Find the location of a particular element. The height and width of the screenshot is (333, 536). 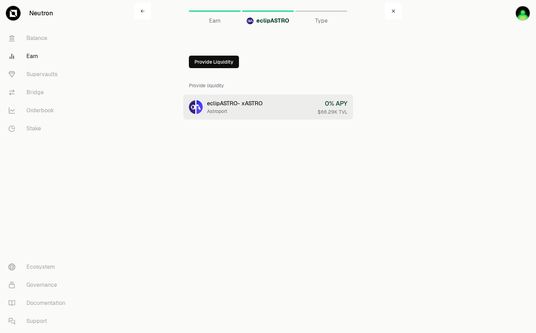

img: xASTRO is located at coordinates (200, 107).